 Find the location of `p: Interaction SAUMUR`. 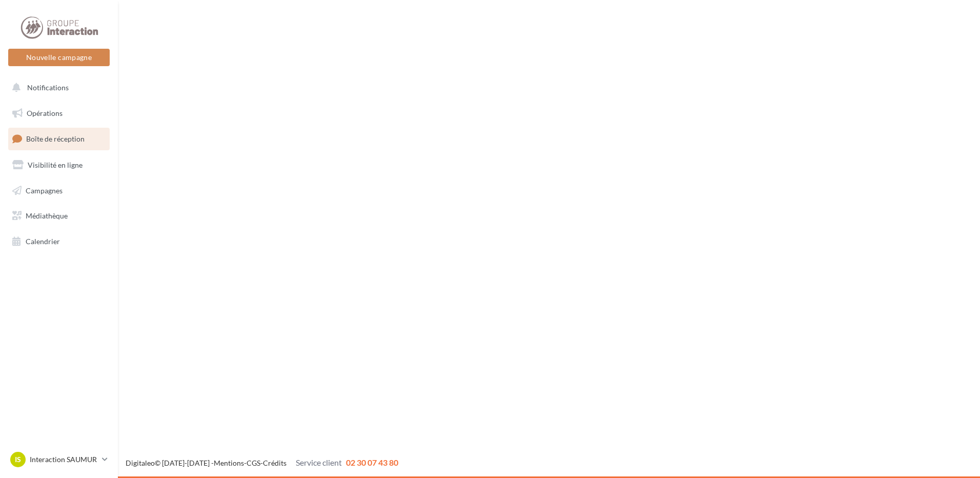

p: Interaction SAUMUR is located at coordinates (64, 459).